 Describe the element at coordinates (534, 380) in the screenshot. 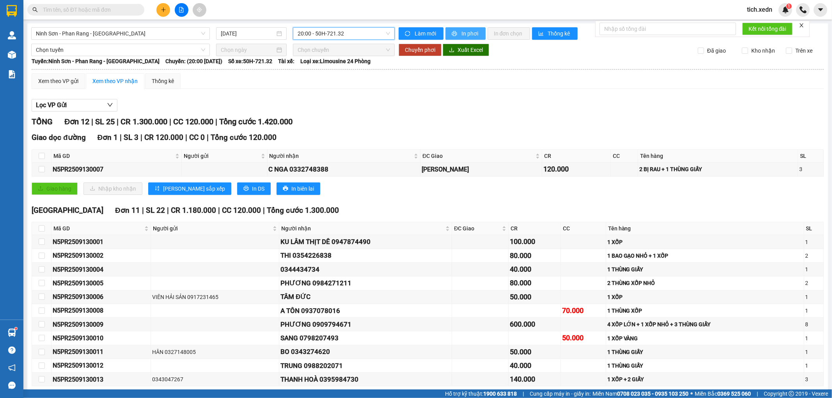

I see `div: 140.000` at that location.